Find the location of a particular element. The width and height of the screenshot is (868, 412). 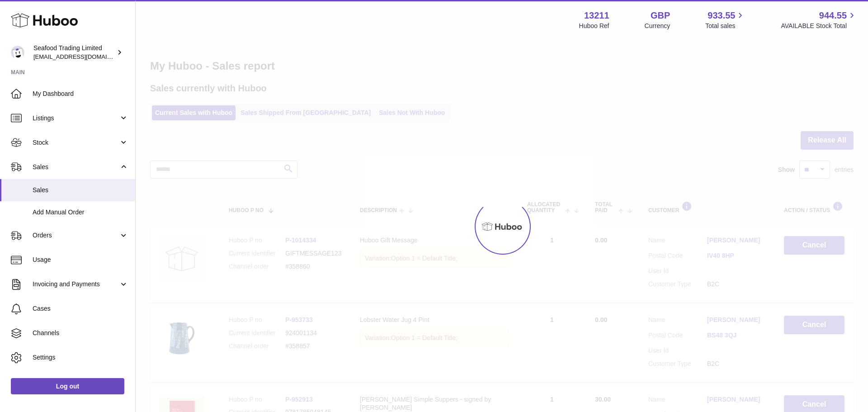

span: Settings is located at coordinates (80, 357).